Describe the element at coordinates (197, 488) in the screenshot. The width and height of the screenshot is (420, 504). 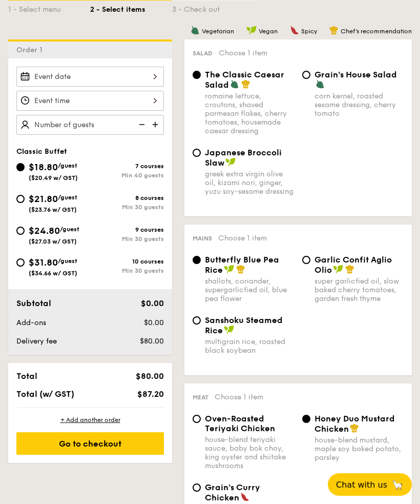
I see `input: Grain's Curry Chickennyonya curry, masala powder, lemongrass` at that location.